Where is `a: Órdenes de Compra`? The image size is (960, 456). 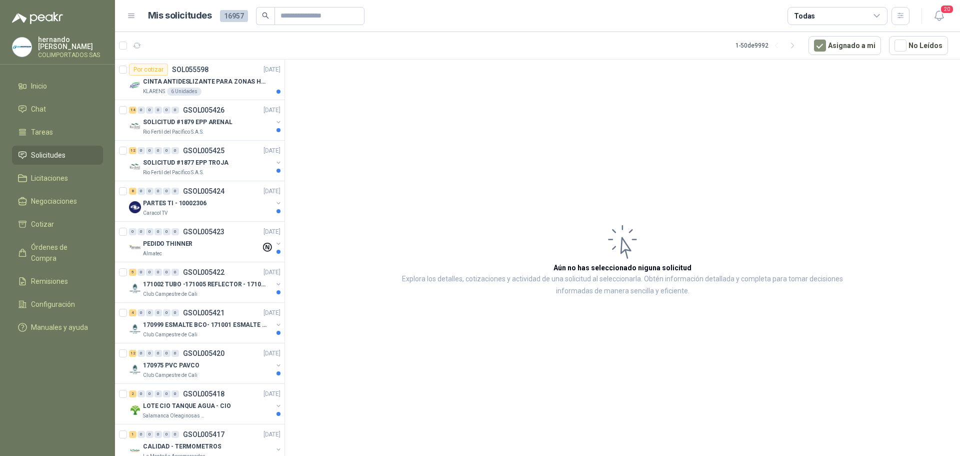
a: Órdenes de Compra is located at coordinates (58, 253).